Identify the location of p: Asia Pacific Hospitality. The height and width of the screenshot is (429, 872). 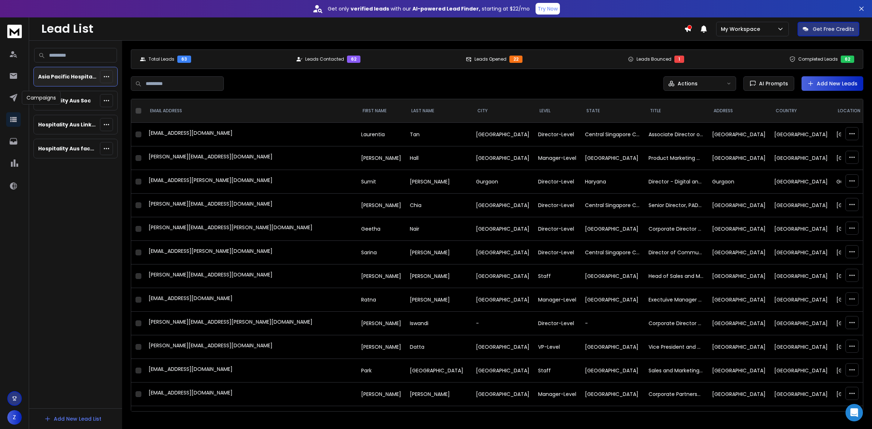
(68, 77).